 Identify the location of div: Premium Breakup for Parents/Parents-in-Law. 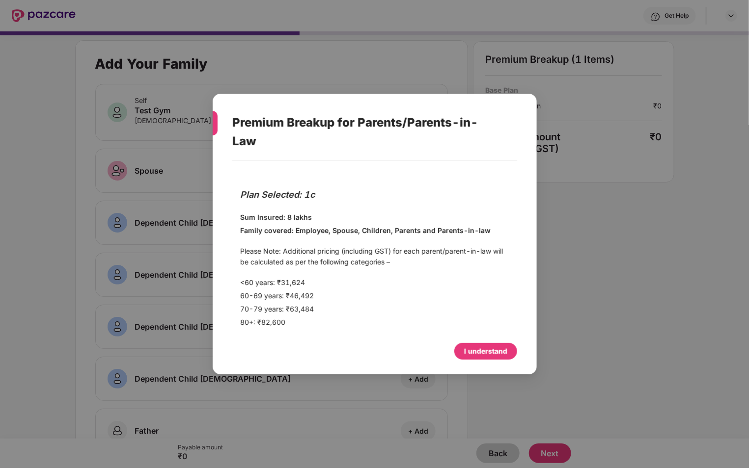
(363, 132).